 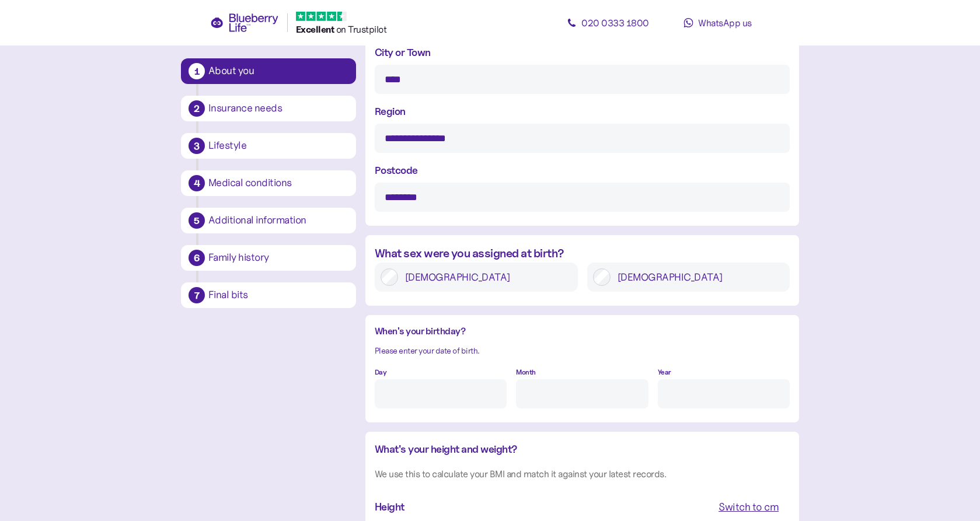 What do you see at coordinates (615, 23) in the screenshot?
I see `span: 020 0333 1800` at bounding box center [615, 23].